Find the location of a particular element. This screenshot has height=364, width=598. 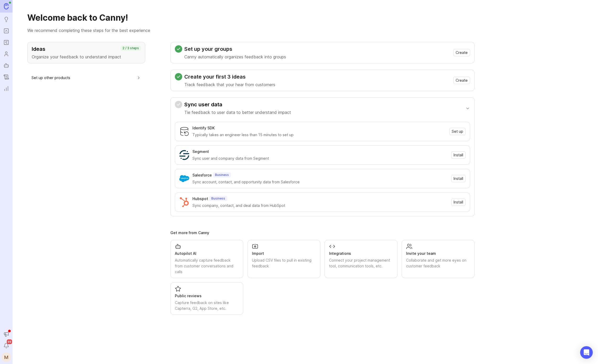

a: Roadmaps is located at coordinates (6, 43).